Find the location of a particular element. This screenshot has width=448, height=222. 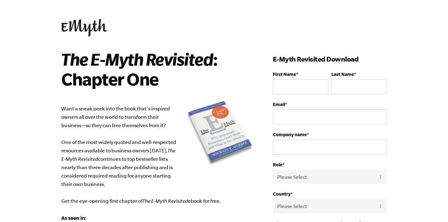

strong: As seen in: is located at coordinates (74, 218).